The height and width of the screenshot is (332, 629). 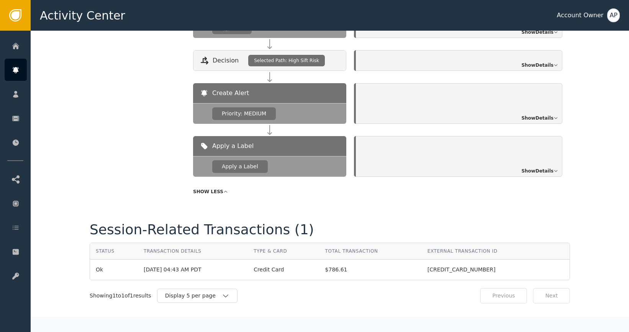 What do you see at coordinates (370, 269) in the screenshot?
I see `span: $786.61` at bounding box center [370, 269].